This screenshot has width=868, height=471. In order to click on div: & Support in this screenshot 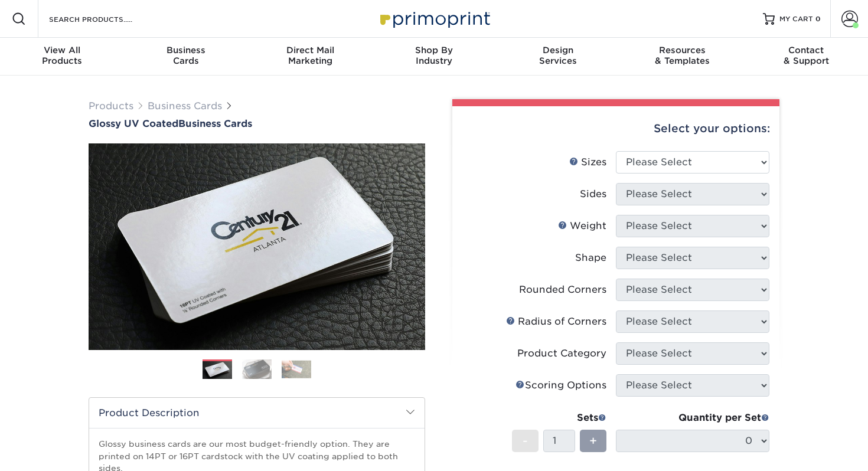, I will do `click(805, 56)`.